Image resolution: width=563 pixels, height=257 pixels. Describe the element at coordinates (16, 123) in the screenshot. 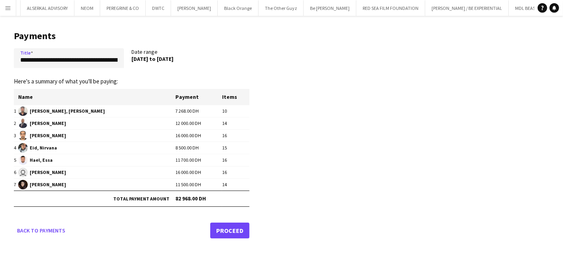

I see `td: 2` at that location.